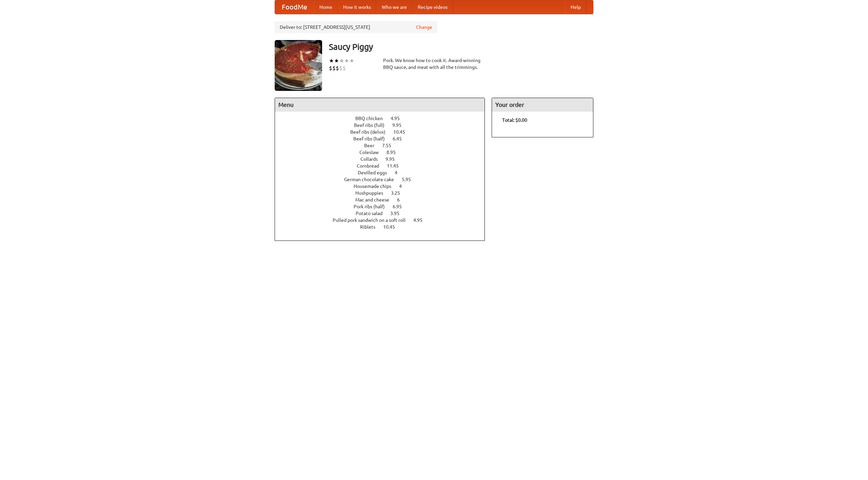 Image resolution: width=868 pixels, height=480 pixels. Describe the element at coordinates (372, 180) in the screenshot. I see `span: German chocolate cake` at that location.